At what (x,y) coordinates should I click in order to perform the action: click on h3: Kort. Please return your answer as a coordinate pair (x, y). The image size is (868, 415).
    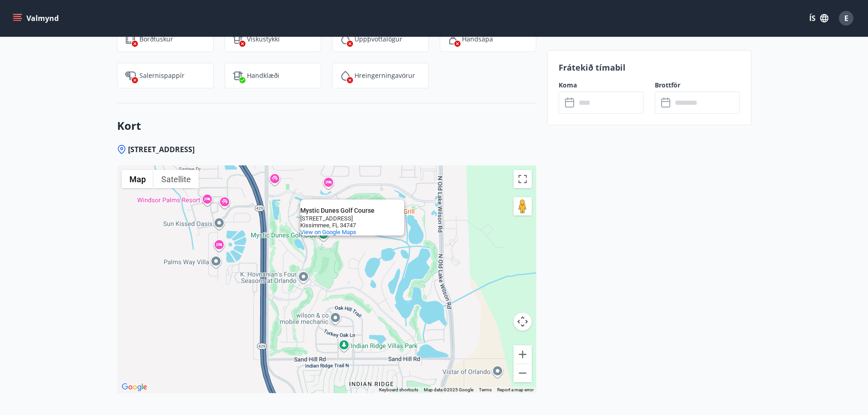
    Looking at the image, I should click on (327, 125).